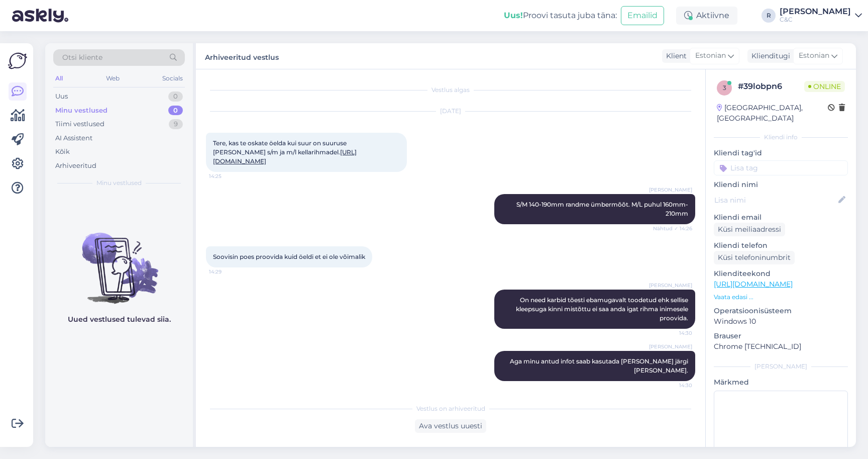  What do you see at coordinates (451, 426) in the screenshot?
I see `div: Ava vestlus uuesti` at bounding box center [451, 426].